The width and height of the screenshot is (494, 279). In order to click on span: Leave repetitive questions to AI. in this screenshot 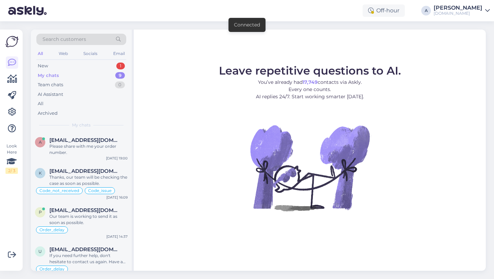, I will do `click(310, 70)`.